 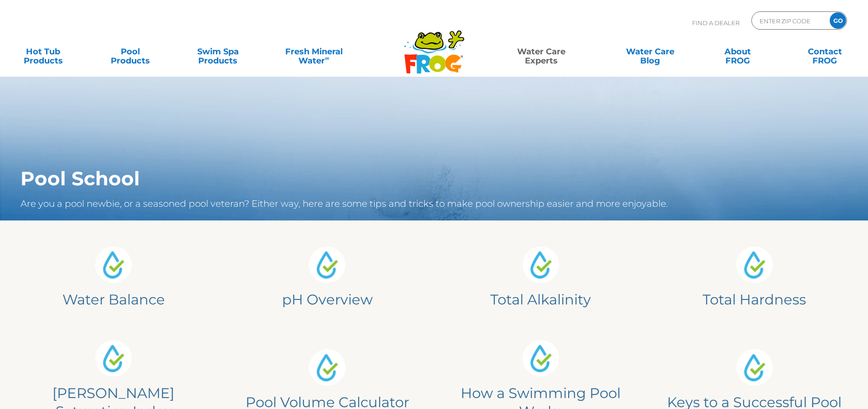 What do you see at coordinates (114, 278) in the screenshot?
I see `a: Water BalanceUnderstanding Water BalanceThere are two basic elements to pool chemistry: water bal...` at bounding box center [114, 278].